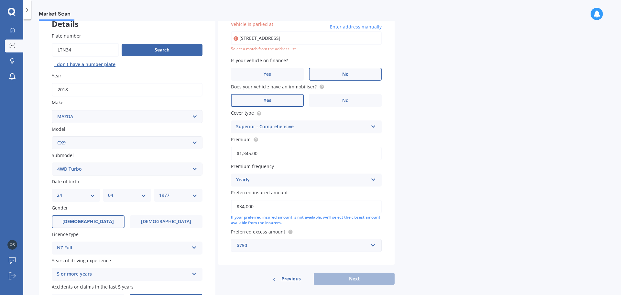 The height and width of the screenshot is (295, 621). Describe the element at coordinates (306, 38) in the screenshot. I see `input: Enter address` at that location.